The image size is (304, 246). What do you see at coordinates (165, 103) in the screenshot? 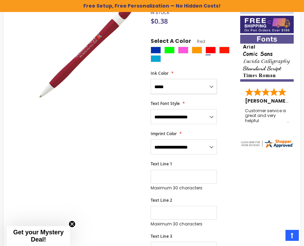
I see `span: Text Font Style` at bounding box center [165, 103].